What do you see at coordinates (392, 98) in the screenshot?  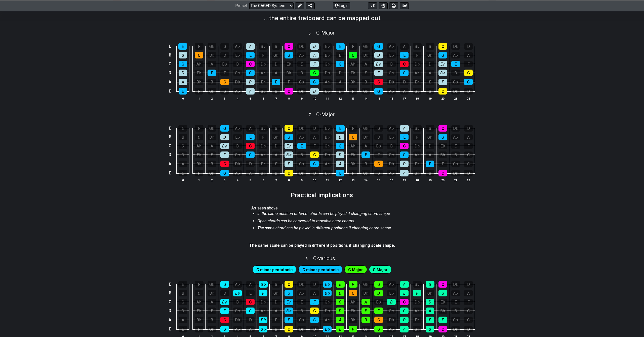 I see `th: 16` at bounding box center [392, 98].